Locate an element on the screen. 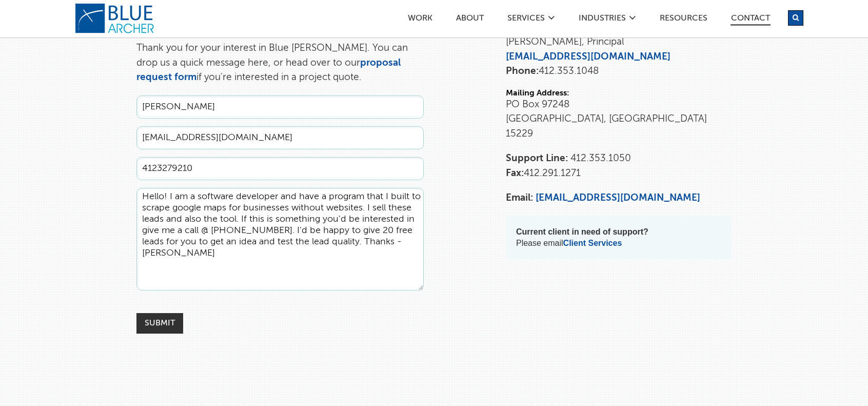  strong: Mailing Address: is located at coordinates (538, 94).